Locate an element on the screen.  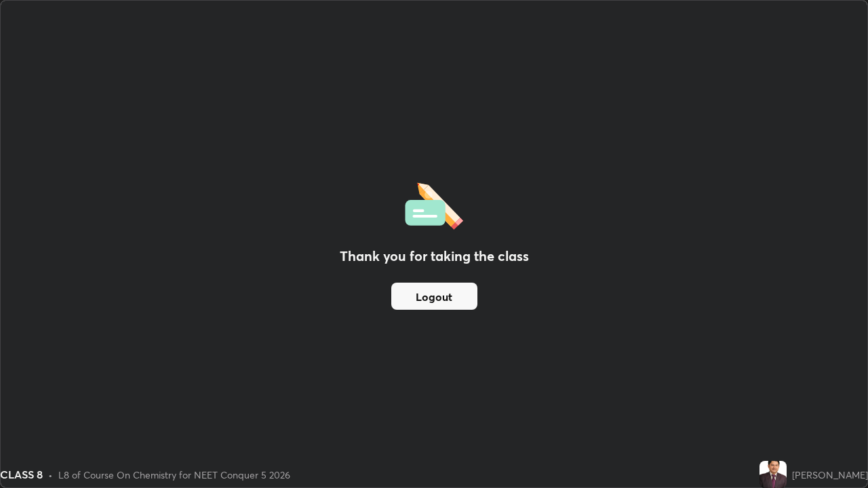
img: offlineFeedback.1438e8b3.svg is located at coordinates (434, 204).